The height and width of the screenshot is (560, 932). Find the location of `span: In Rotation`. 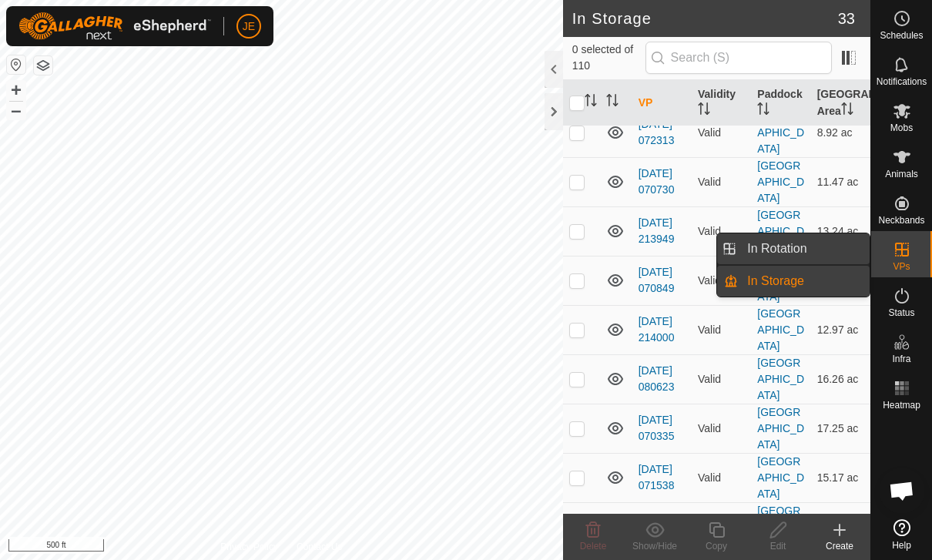

span: In Rotation is located at coordinates (776, 249).